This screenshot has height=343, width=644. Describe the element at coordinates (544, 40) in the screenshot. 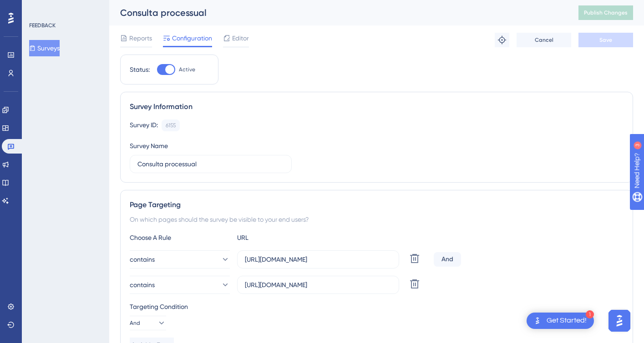

I see `span: Cancel` at that location.